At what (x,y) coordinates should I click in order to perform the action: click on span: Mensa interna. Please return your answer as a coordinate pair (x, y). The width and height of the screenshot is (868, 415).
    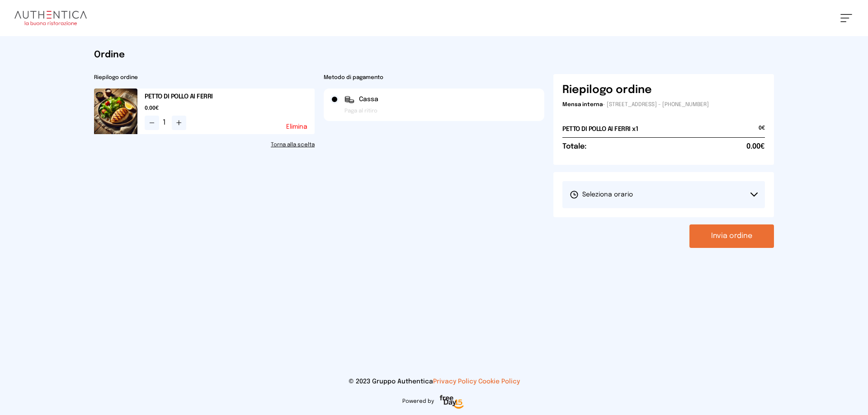
    Looking at the image, I should click on (582, 105).